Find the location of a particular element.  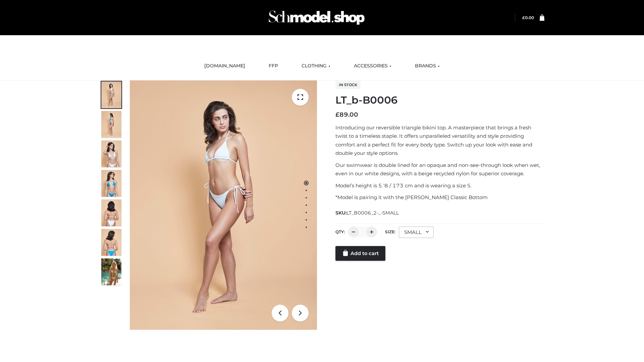

bdi: 89.00 is located at coordinates (347, 115).